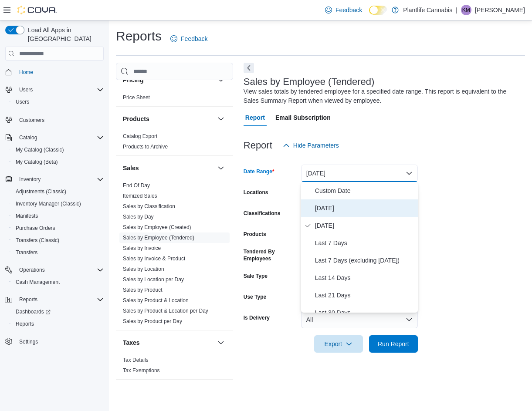 This screenshot has width=532, height=411. What do you see at coordinates (153, 321) in the screenshot?
I see `span: Sales by Product per Day` at bounding box center [153, 321].